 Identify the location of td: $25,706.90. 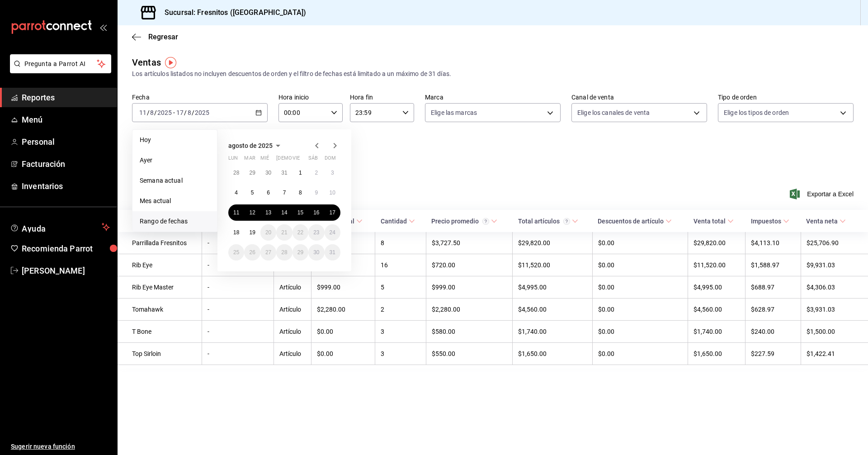
(834, 243).